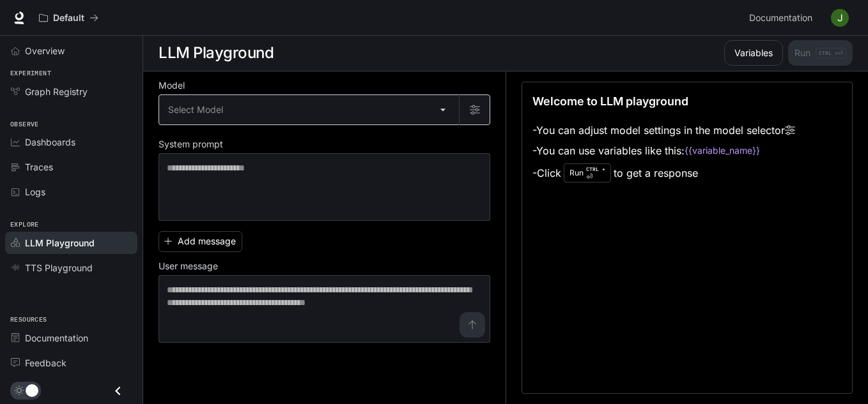 This screenshot has width=868, height=404. Describe the element at coordinates (663, 151) in the screenshot. I see `li: - You can use variables like this:` at that location.